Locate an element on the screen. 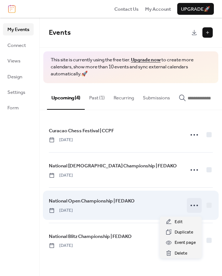 The height and width of the screenshot is (276, 222). span: My Account is located at coordinates (158, 9).